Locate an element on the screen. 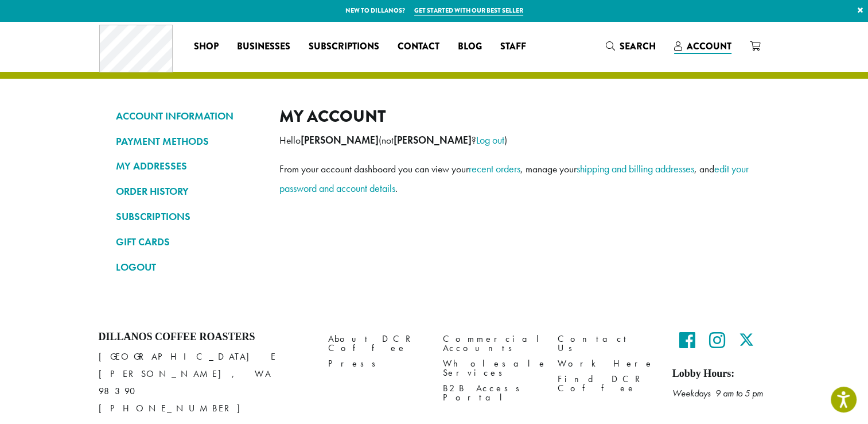 Image resolution: width=868 pixels, height=424 pixels. span: Account is located at coordinates (708, 46).